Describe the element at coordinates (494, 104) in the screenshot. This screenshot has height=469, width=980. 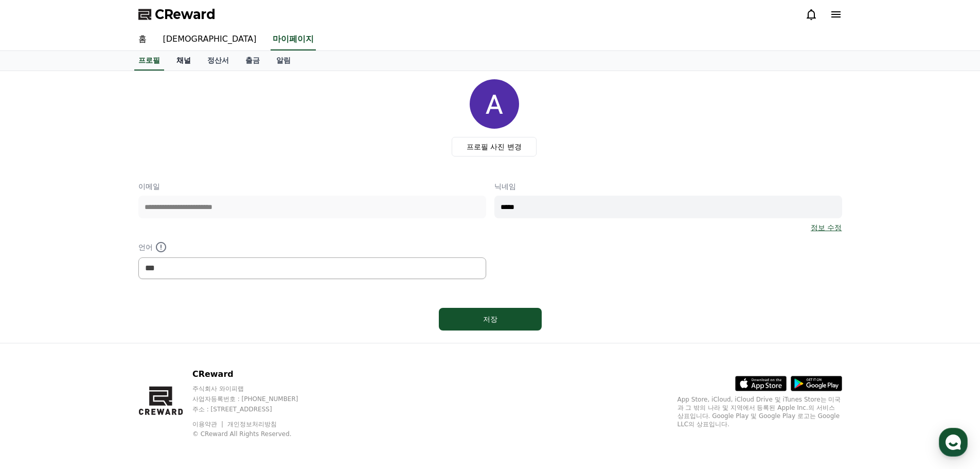
I see `img: profile_image` at that location.